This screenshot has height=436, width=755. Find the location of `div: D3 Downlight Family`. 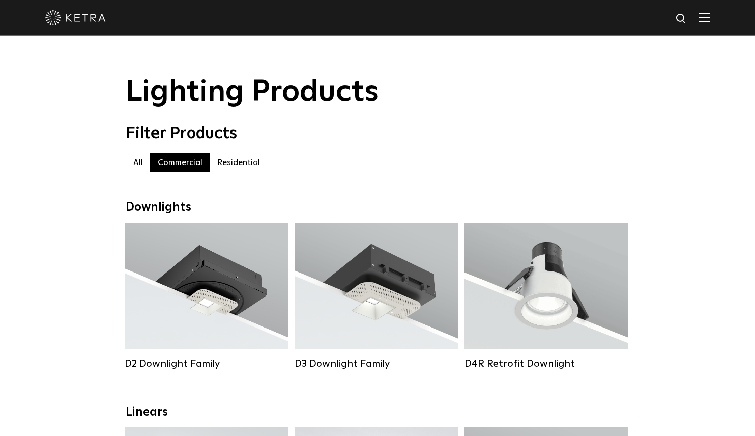

div: D3 Downlight Family is located at coordinates (376, 363).